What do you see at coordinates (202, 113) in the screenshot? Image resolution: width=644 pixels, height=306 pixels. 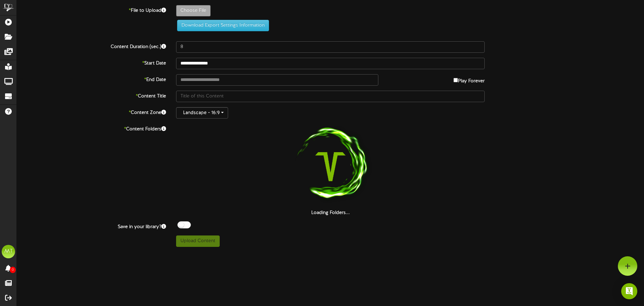 I see `button: Landscape - 16:9` at bounding box center [202, 113].